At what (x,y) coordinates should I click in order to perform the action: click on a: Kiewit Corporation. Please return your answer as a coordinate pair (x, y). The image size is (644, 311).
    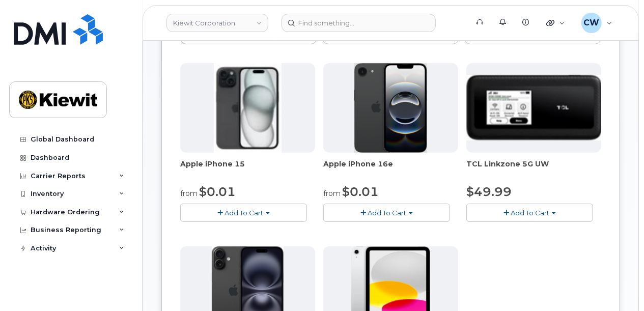
    Looking at the image, I should click on (218, 23).